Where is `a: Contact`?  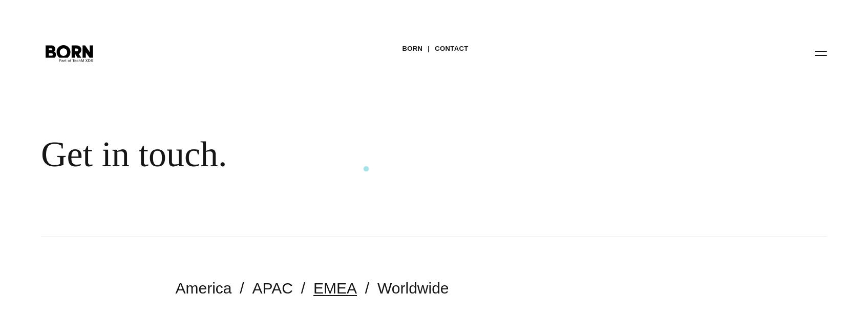 a: Contact is located at coordinates (451, 48).